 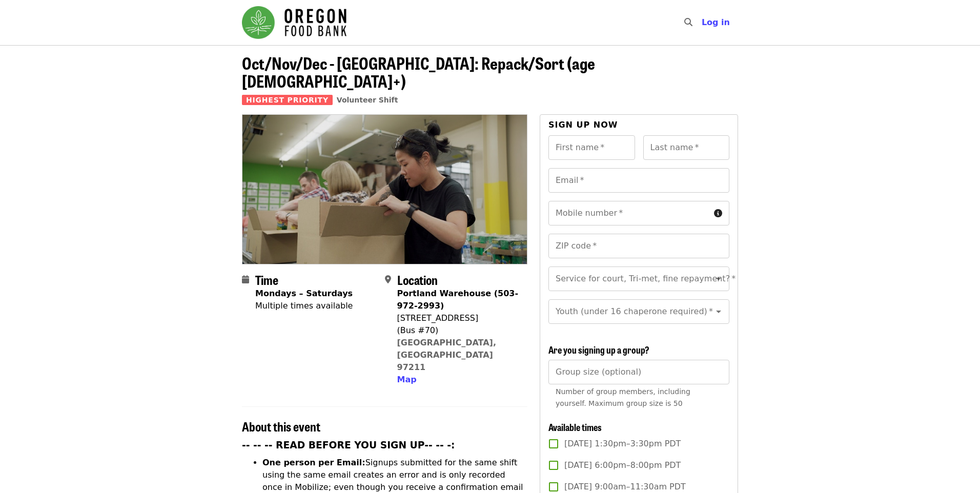 What do you see at coordinates (458, 299) in the screenshot?
I see `strong: Portland Warehouse (503-972-2993)` at bounding box center [458, 299].